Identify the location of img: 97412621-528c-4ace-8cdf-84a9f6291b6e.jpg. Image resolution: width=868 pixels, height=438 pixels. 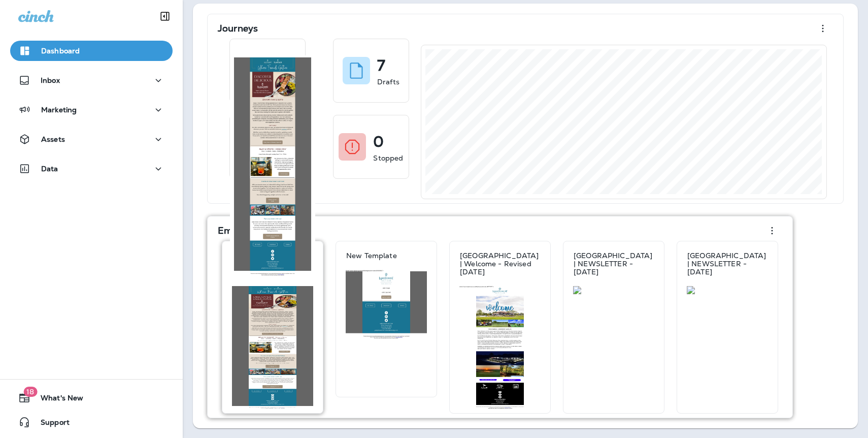
(500, 347).